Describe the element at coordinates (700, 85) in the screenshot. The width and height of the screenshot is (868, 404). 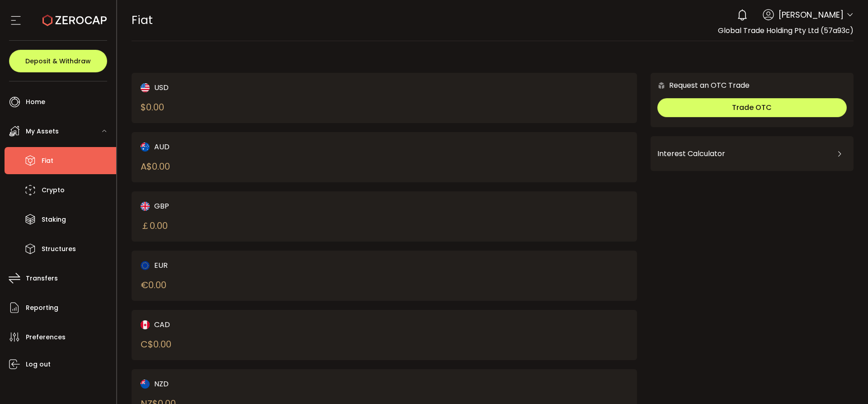
I see `div: Request an OTC Trade` at that location.